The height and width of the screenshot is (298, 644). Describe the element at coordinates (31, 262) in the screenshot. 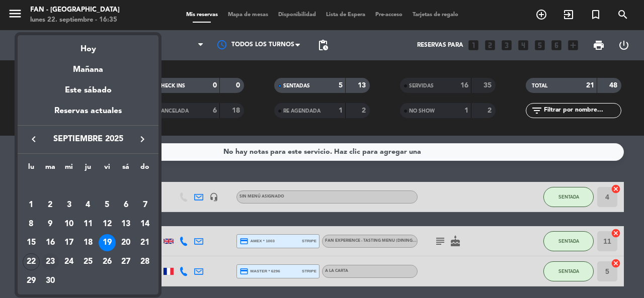

I see `div: 22` at that location.